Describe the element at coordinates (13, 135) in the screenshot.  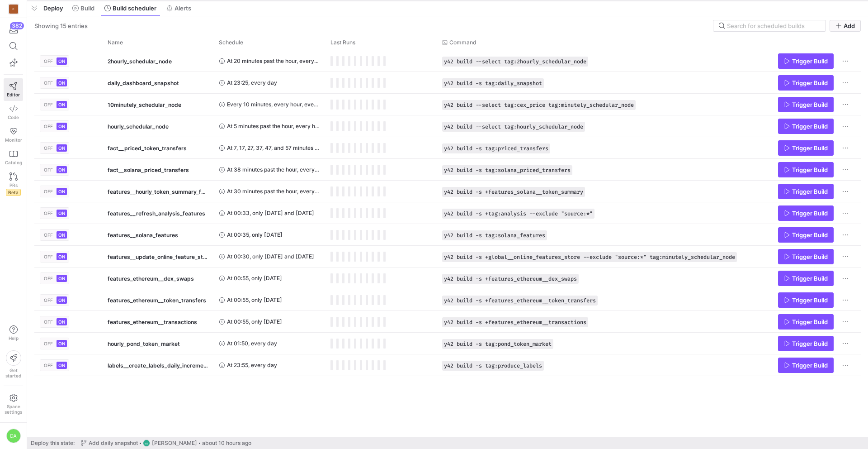
I see `a: Monitor` at that location.